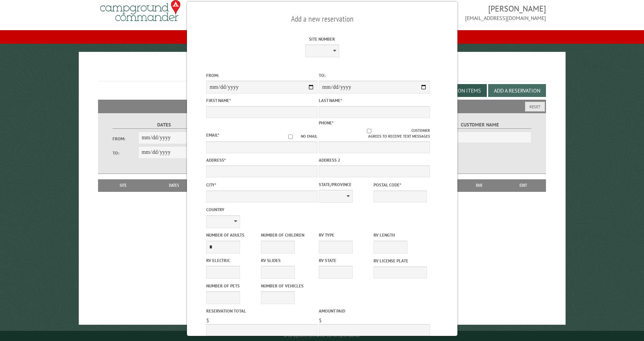 This screenshot has width=644, height=341. What do you see at coordinates (346, 235) in the screenshot?
I see `label: RV Type` at bounding box center [346, 235].